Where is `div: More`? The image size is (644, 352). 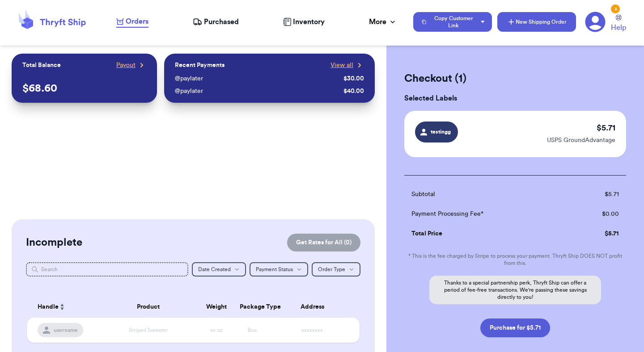
div: More is located at coordinates (383, 22).